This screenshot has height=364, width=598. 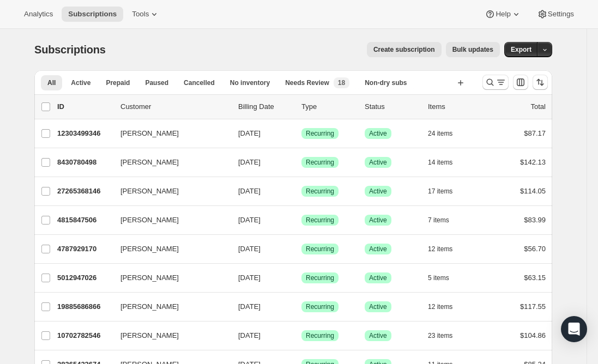 What do you see at coordinates (392, 107) in the screenshot?
I see `p: Status` at bounding box center [392, 107].